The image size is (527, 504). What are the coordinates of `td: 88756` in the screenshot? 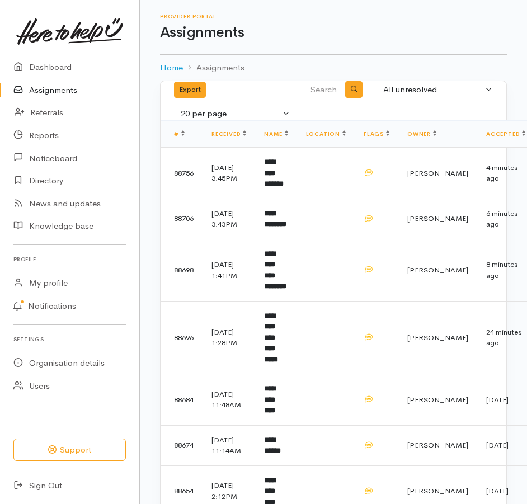 It's located at (181, 173).